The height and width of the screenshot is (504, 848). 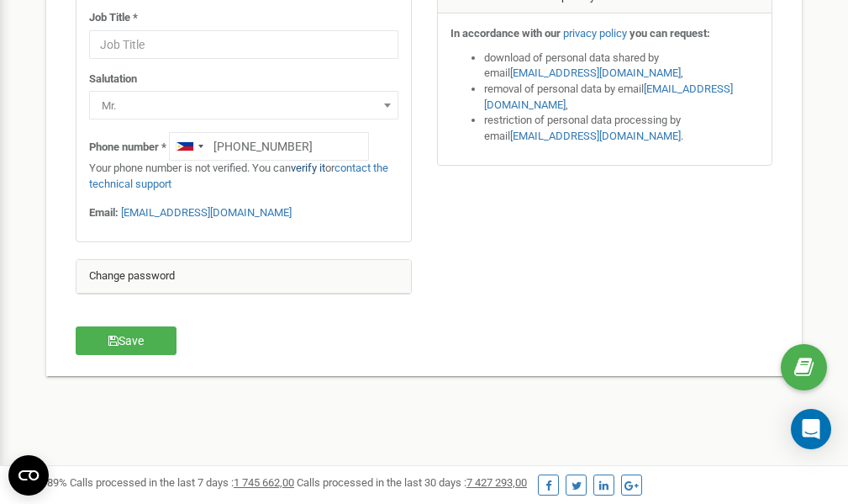 What do you see at coordinates (496, 482) in the screenshot?
I see `u: 7 427 293,00` at bounding box center [496, 482].